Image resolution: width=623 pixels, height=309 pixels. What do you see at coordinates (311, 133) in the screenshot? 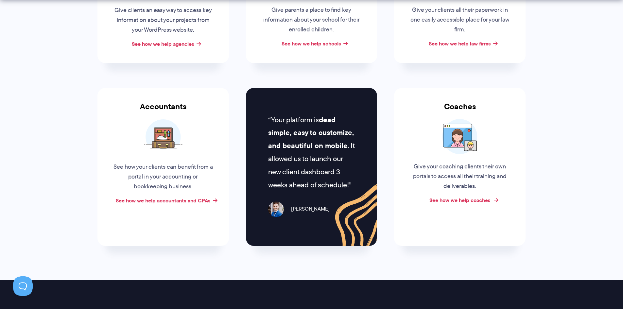
I see `b: dead simple, easy to customize, and beautiful on mobile` at bounding box center [311, 133].